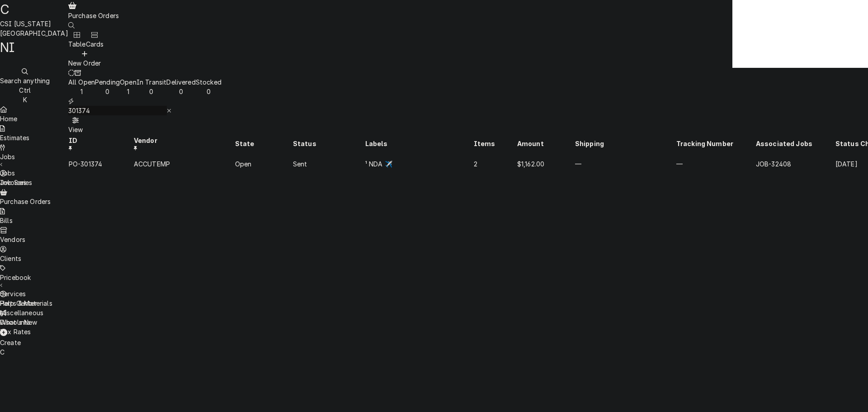 This screenshot has height=412, width=868. Describe the element at coordinates (546, 163) in the screenshot. I see `div: $1,162.00` at that location.